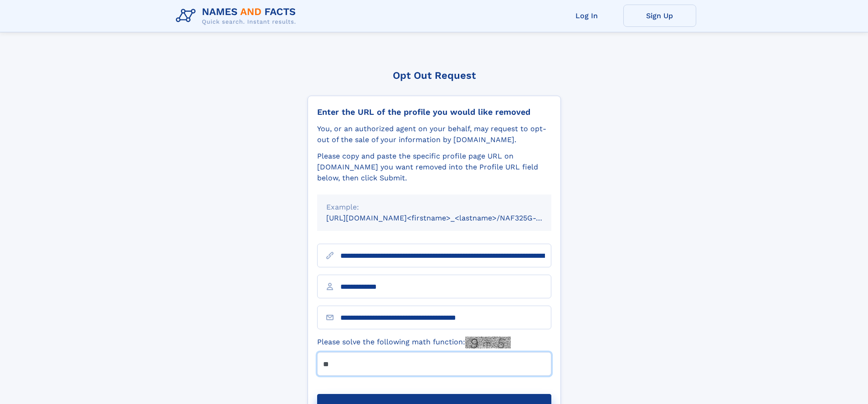 This screenshot has height=404, width=868. I want to click on div: You, or an authorized agent on your behalf, may request to opt-out of the sale of your informatio..., so click(434, 134).